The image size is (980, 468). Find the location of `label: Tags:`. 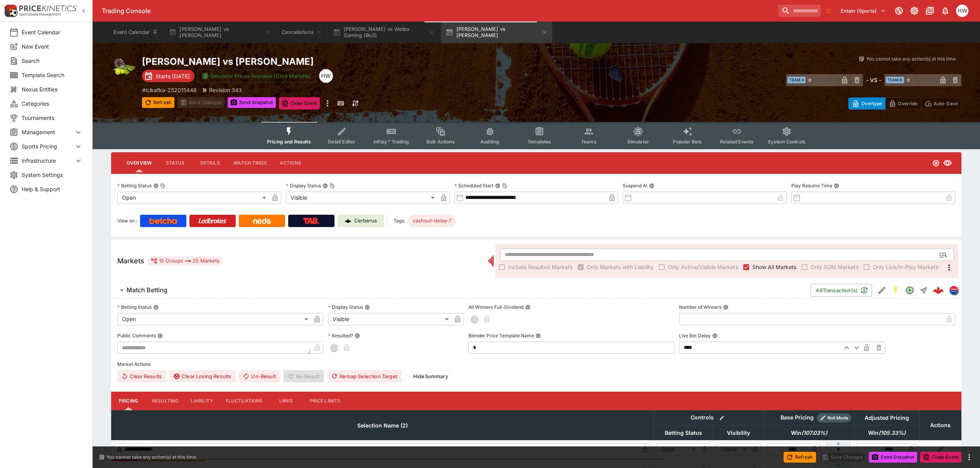

label: Tags: is located at coordinates (399, 221).